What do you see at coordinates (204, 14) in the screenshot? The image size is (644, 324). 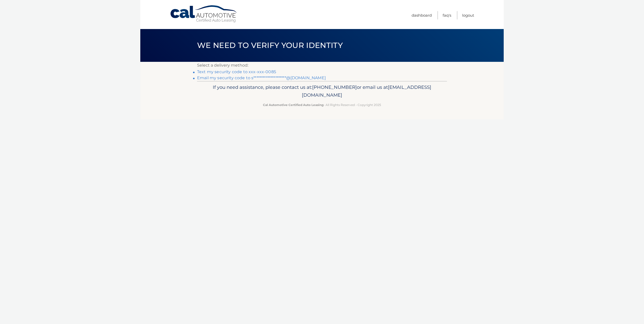 I see `a: Cal Automotive` at bounding box center [204, 14].